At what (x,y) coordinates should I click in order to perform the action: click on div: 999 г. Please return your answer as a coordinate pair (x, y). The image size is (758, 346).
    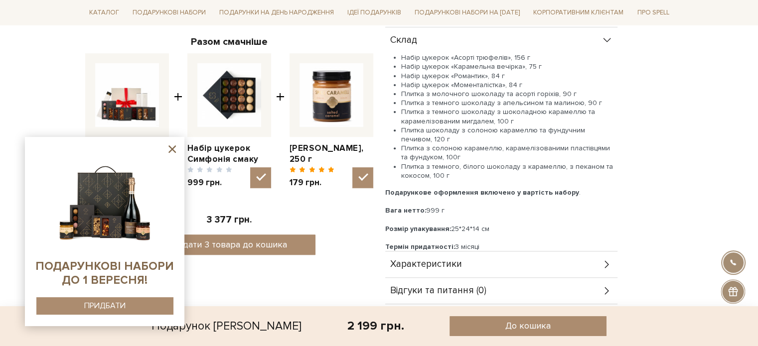
    Looking at the image, I should click on (501, 211).